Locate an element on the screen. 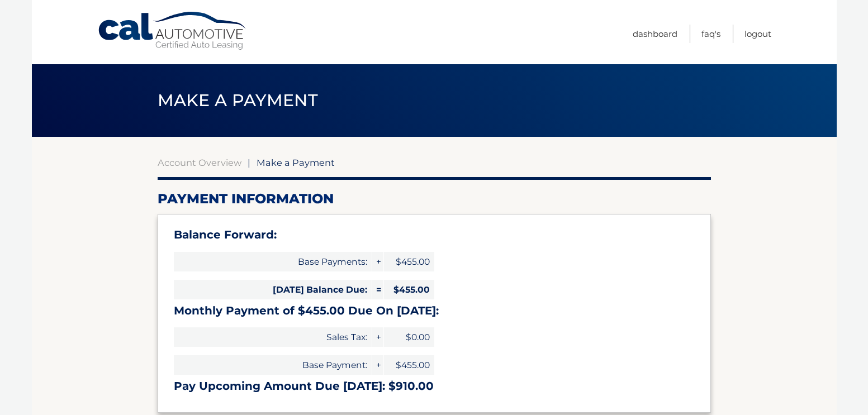  h3: Balance Forward: is located at coordinates (434, 235).